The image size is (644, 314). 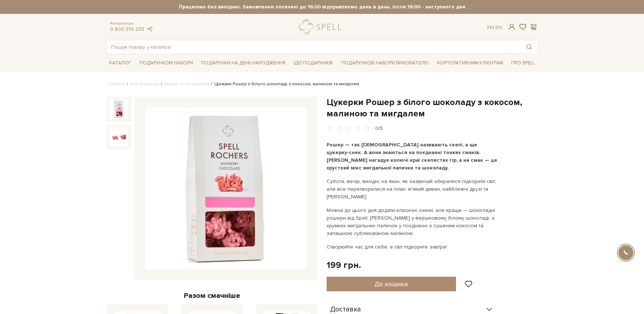 What do you see at coordinates (494, 27) in the screenshot?
I see `div: Ук` at bounding box center [494, 27].